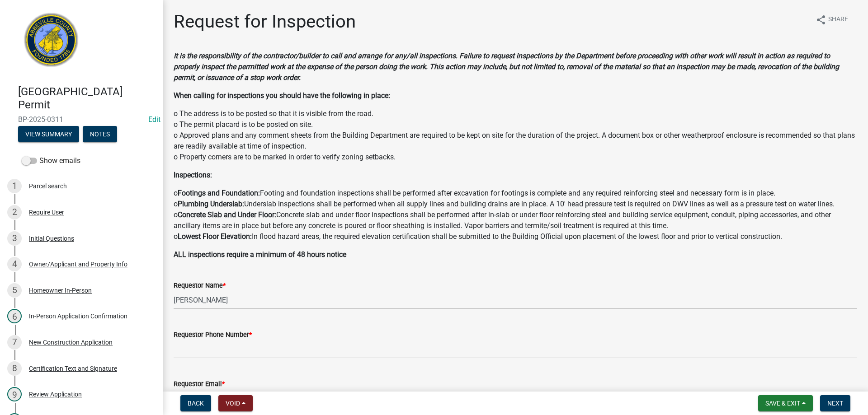 The height and width of the screenshot is (415, 868). What do you see at coordinates (233, 404) in the screenshot?
I see `span: Void` at bounding box center [233, 404].